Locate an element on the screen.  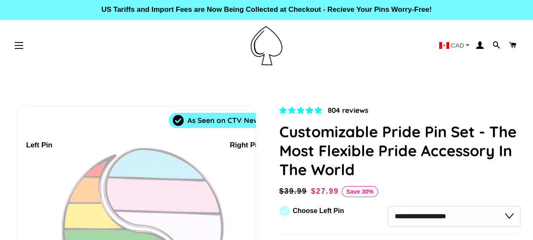
div: Right Pin is located at coordinates (245, 145).